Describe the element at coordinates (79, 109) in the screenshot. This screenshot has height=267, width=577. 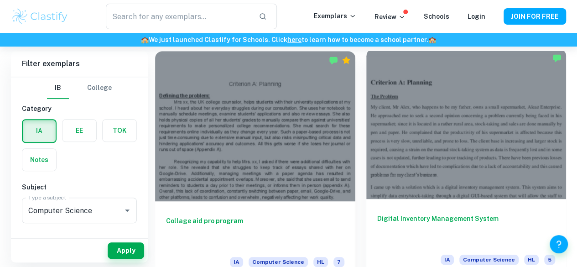
I see `h6: Category` at that location.